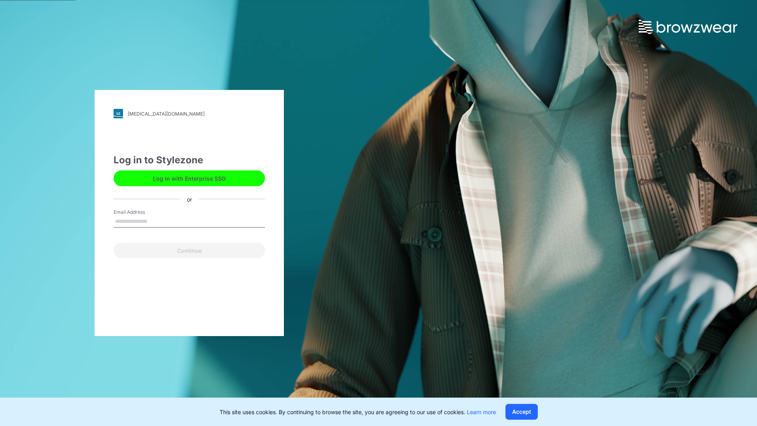 The height and width of the screenshot is (426, 757). I want to click on img: browzwear-logo.73288ffb.svg, so click(688, 27).